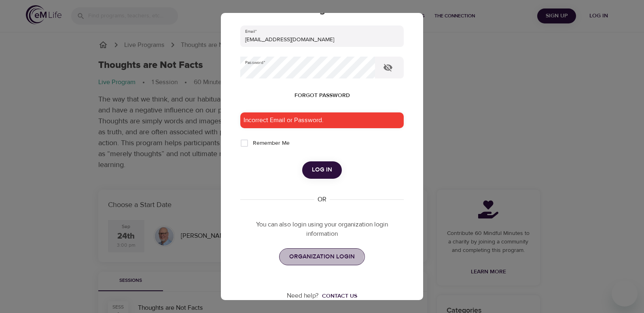  I want to click on button: Log in, so click(322, 170).